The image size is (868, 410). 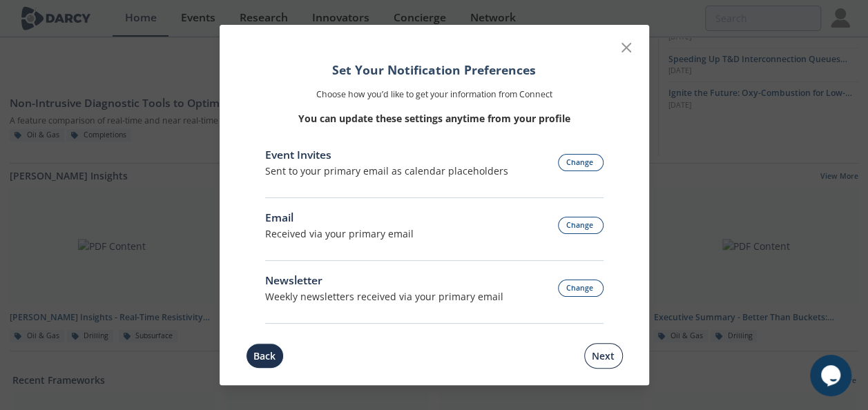 I want to click on p: Choose how you’d like to get your information from Connect, so click(x=434, y=95).